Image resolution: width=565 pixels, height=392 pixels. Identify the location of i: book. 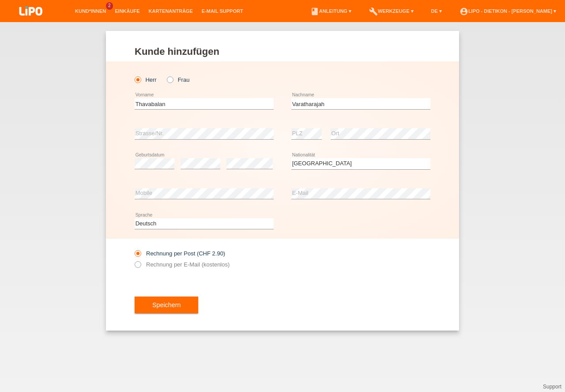
(314, 12).